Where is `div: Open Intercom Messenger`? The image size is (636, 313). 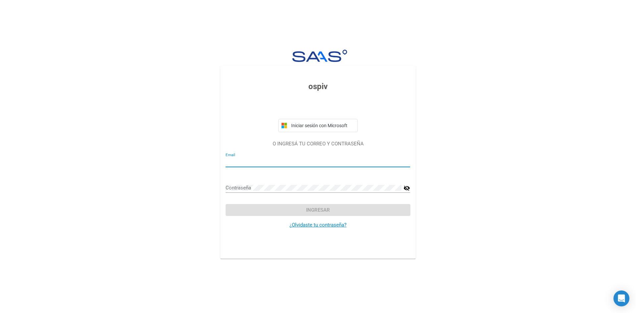
div: Open Intercom Messenger is located at coordinates (622, 299).